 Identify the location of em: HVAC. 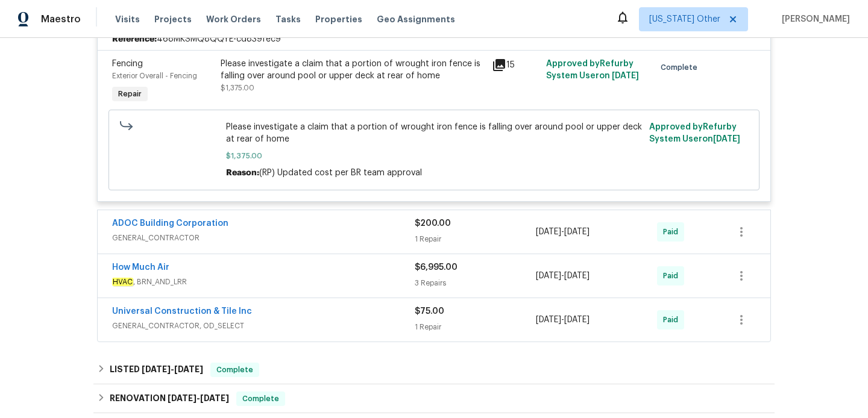
(122, 282).